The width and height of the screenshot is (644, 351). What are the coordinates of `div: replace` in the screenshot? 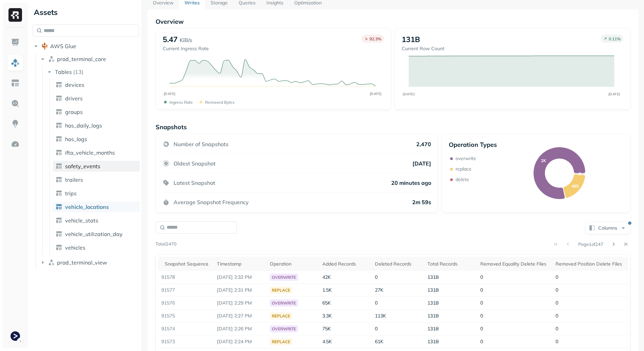 It's located at (281, 316).